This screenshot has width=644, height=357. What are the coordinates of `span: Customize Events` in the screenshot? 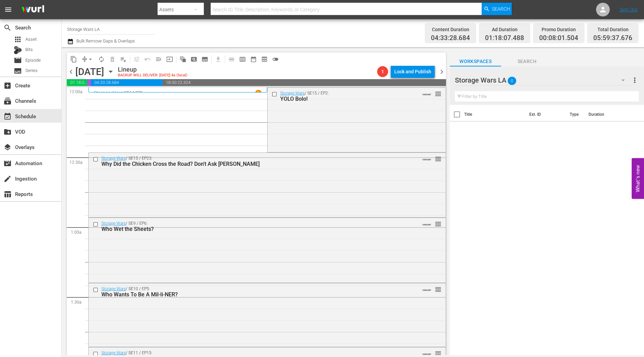 It's located at (135, 59).